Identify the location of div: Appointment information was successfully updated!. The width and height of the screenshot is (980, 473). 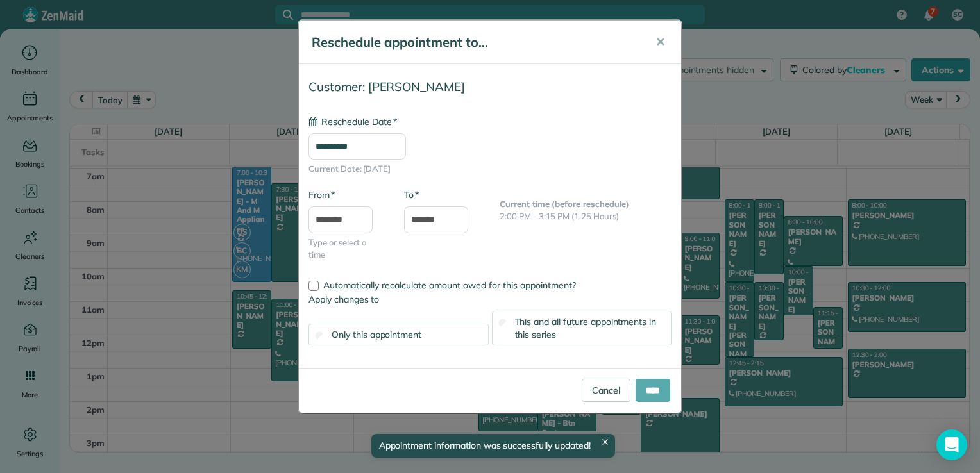
(492, 446).